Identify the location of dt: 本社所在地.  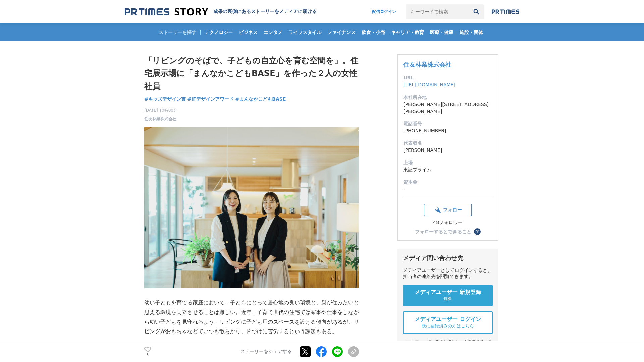
(448, 97).